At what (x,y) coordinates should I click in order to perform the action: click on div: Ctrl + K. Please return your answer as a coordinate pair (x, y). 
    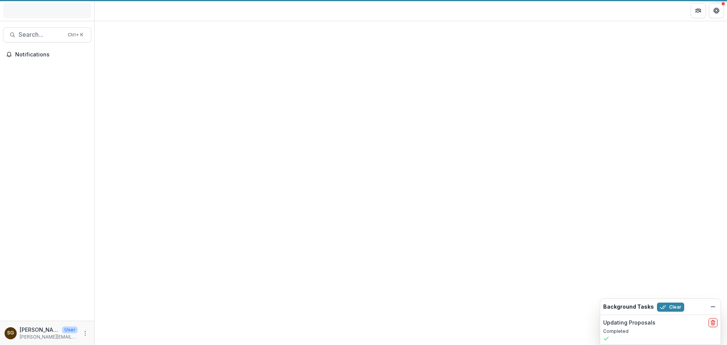
    Looking at the image, I should click on (75, 35).